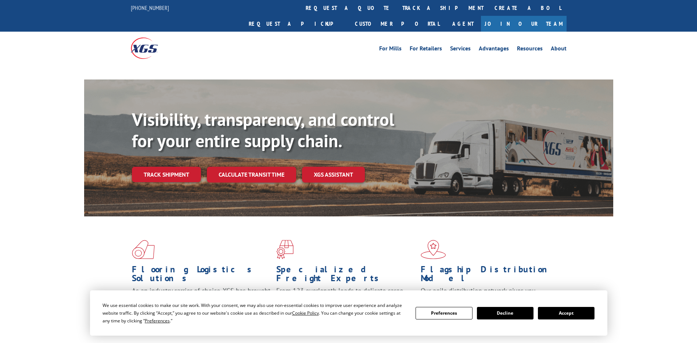  Describe the element at coordinates (444, 313) in the screenshot. I see `button: Preferences` at that location.